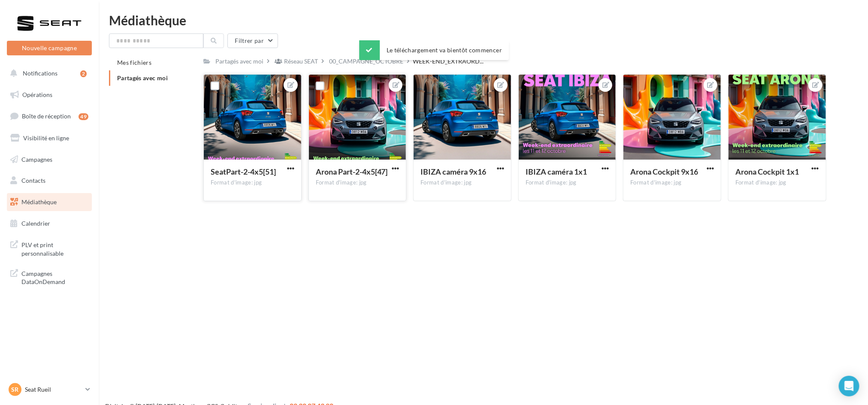  Describe the element at coordinates (15, 389) in the screenshot. I see `span: SR` at that location.